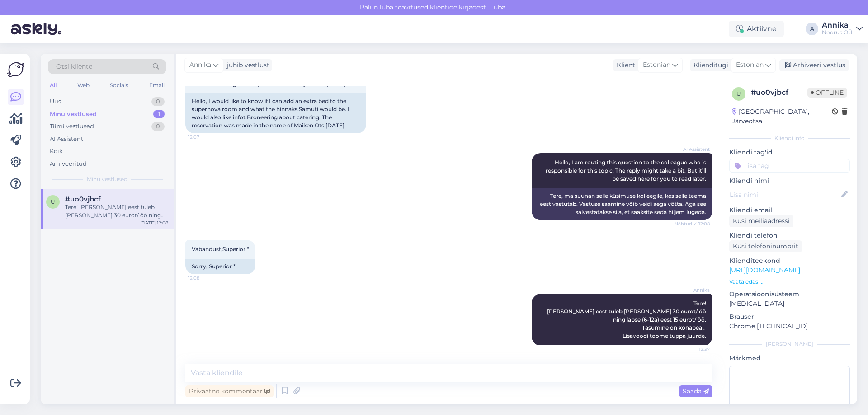 The height and width of the screenshot is (415, 868). Describe the element at coordinates (83, 85) in the screenshot. I see `div: Web` at that location.